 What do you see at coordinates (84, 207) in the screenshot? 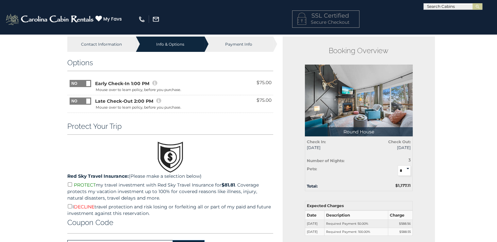
I see `span: DECLINE` at bounding box center [84, 207].